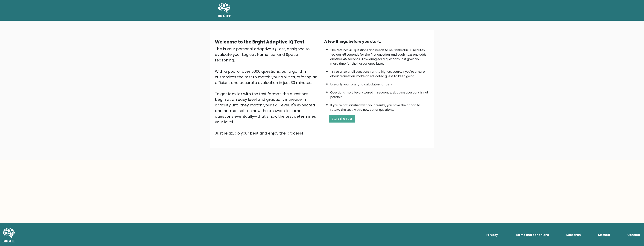 The height and width of the screenshot is (246, 644). What do you see at coordinates (380, 94) in the screenshot?
I see `li: Questions must be answered in sequence; skipping questions is not possible.` at bounding box center [380, 94].